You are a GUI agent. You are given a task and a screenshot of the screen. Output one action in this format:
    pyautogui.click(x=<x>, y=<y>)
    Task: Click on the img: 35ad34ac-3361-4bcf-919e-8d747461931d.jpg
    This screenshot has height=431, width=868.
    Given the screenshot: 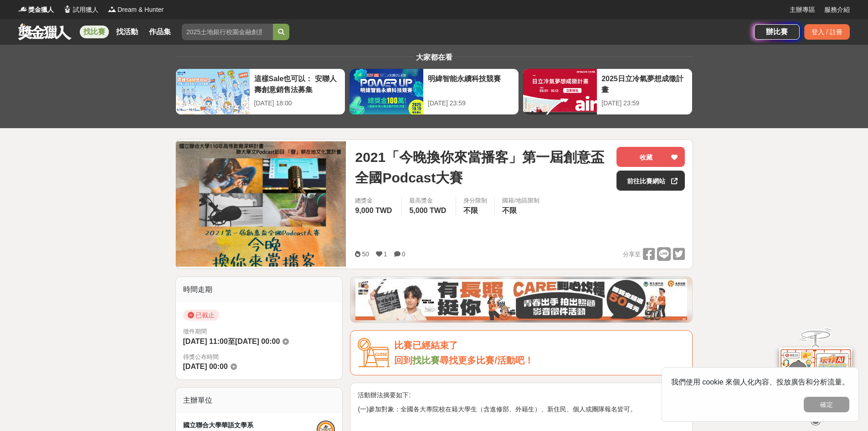 What is the action you would take?
    pyautogui.click(x=521, y=300)
    